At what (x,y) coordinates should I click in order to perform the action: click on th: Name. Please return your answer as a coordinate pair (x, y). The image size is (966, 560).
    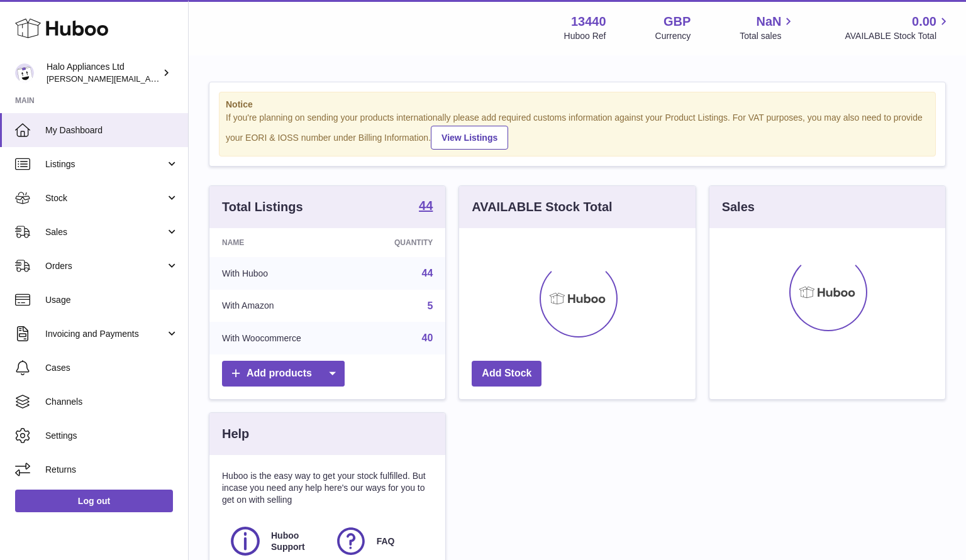
    Looking at the image, I should click on (283, 243).